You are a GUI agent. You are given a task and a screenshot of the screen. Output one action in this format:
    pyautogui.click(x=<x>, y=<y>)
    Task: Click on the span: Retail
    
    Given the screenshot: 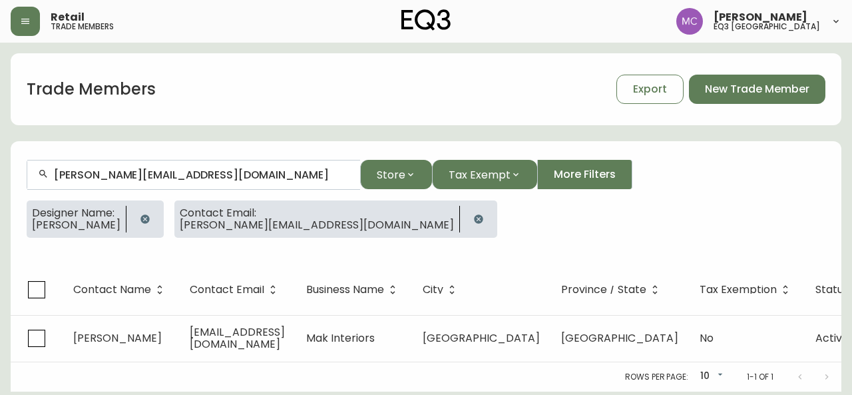 What is the action you would take?
    pyautogui.click(x=67, y=17)
    